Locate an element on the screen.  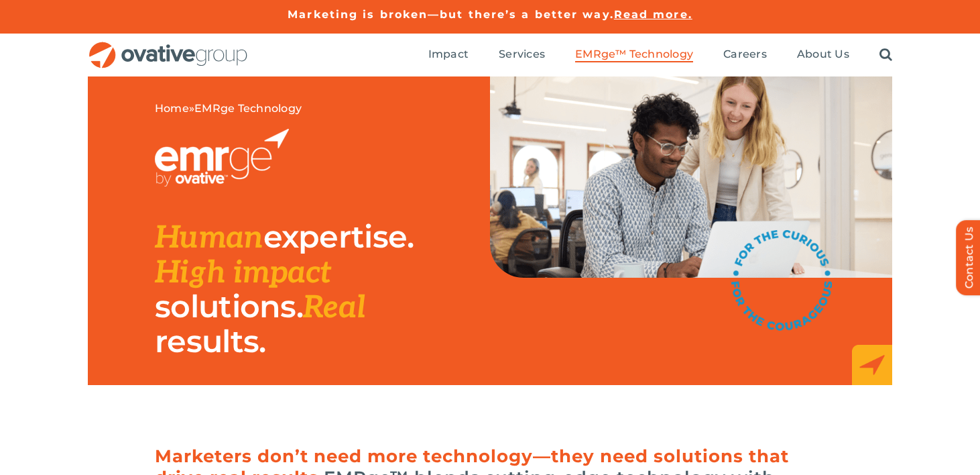
span: High impact is located at coordinates (242, 273).